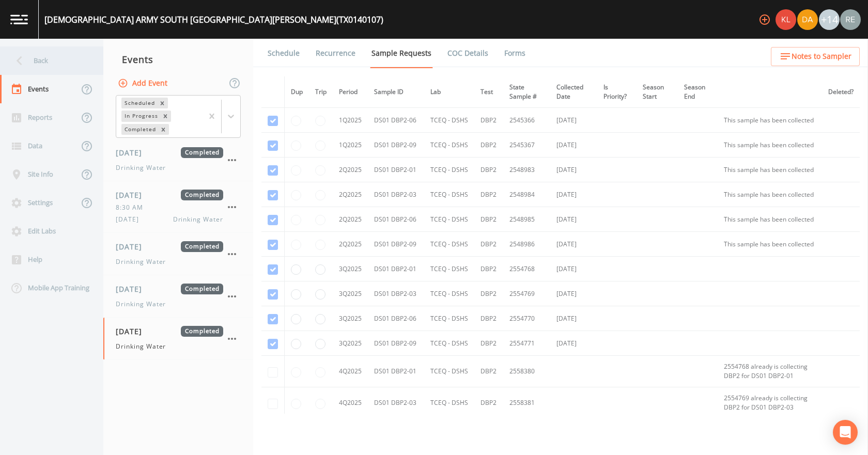 The image size is (868, 455). I want to click on a: Recurrence, so click(335, 53).